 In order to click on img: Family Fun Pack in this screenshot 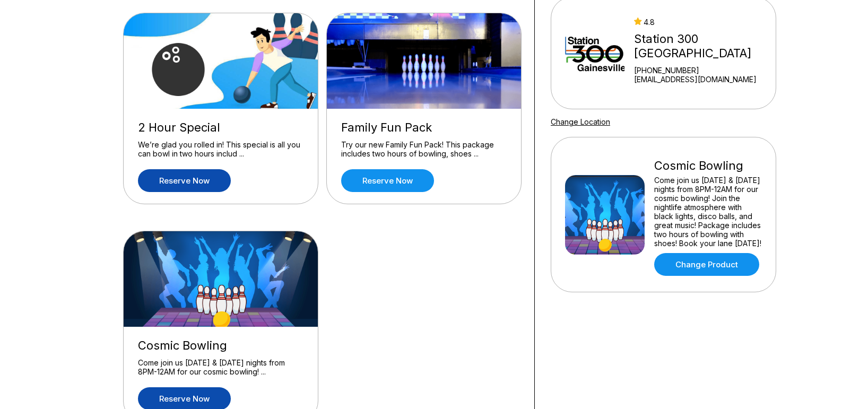, I will do `click(425, 61)`.